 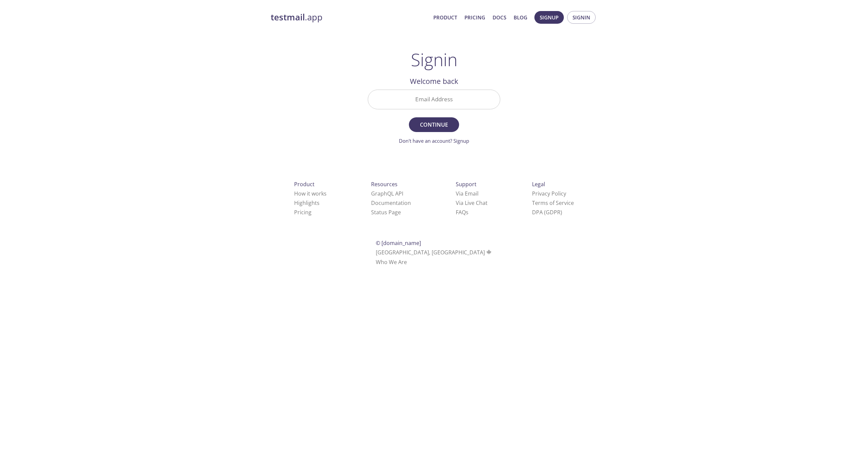 What do you see at coordinates (553, 203) in the screenshot?
I see `a: Terms of Service` at bounding box center [553, 203].